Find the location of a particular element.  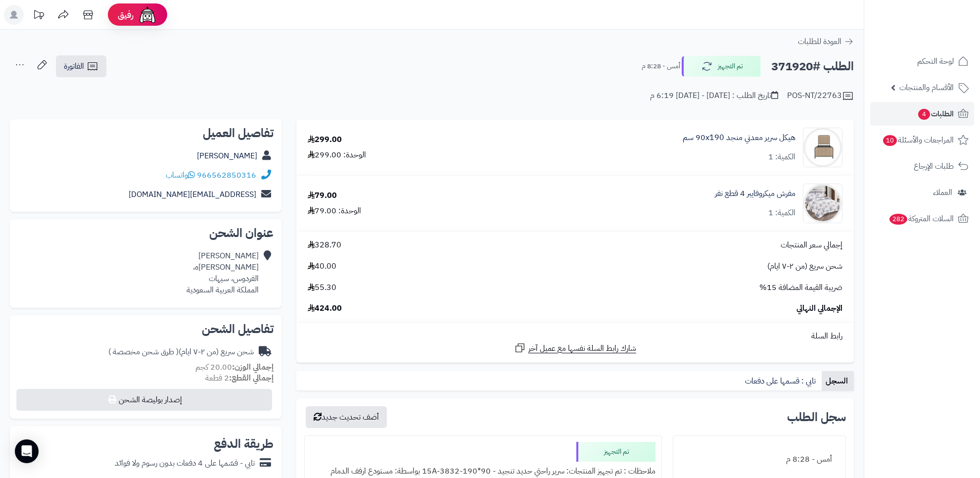

div: Open Intercom Messenger is located at coordinates (27, 452).